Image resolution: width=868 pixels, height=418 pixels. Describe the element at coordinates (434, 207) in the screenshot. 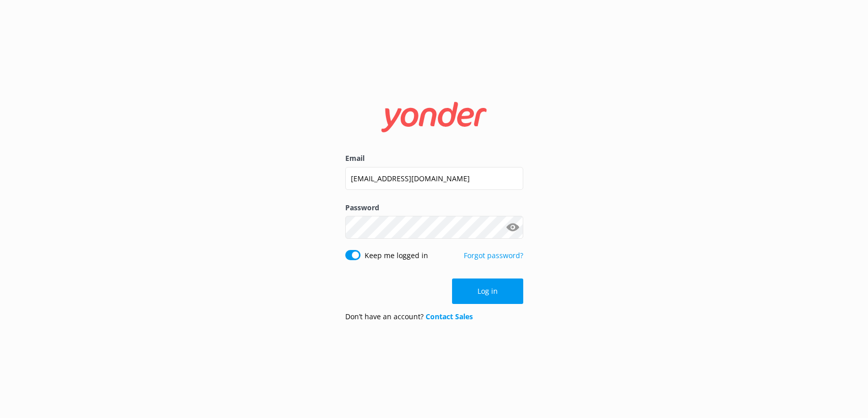

I see `label: Password` at that location.